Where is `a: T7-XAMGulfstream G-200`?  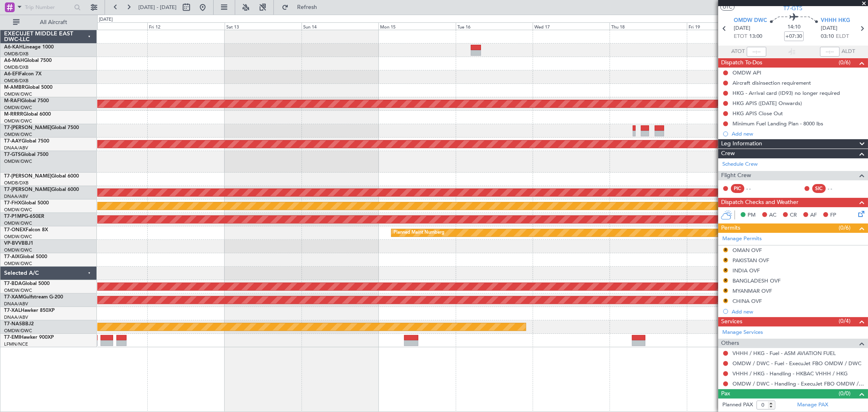 a: T7-XAMGulfstream G-200 is located at coordinates (33, 297).